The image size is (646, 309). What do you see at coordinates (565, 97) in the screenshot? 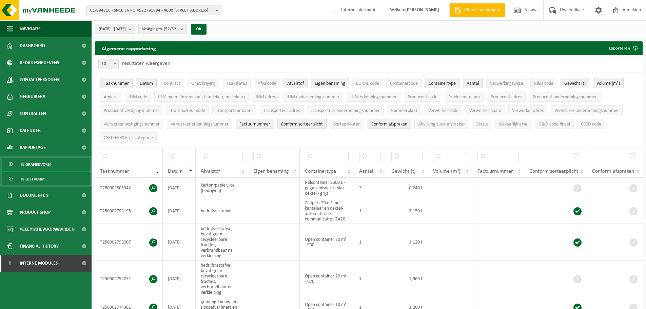
I see `button: Producent ondernemingsnummerProducent ondernemingsnummer: Activate to sort` at bounding box center [565, 97].